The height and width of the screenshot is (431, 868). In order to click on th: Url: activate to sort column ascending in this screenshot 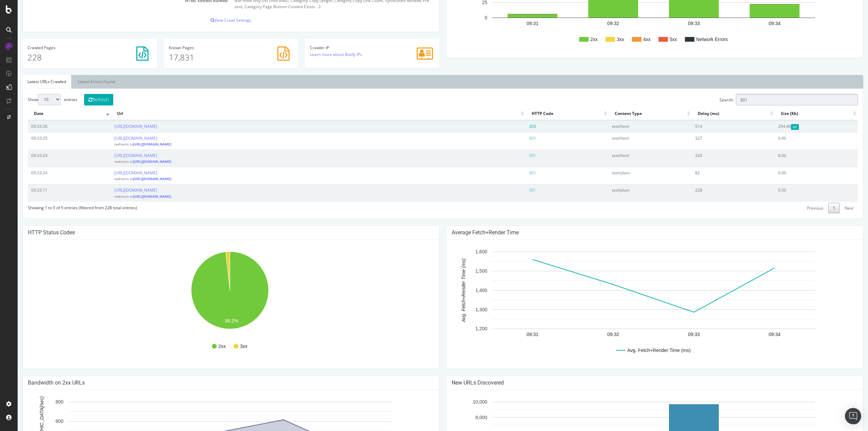, I will do `click(300, 114)`.